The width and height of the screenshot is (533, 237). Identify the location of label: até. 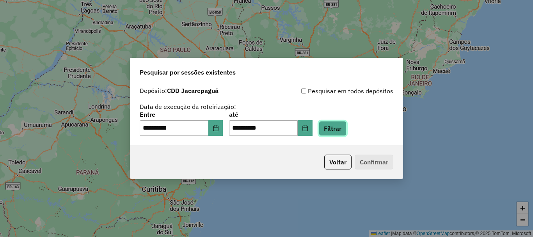
(270, 114).